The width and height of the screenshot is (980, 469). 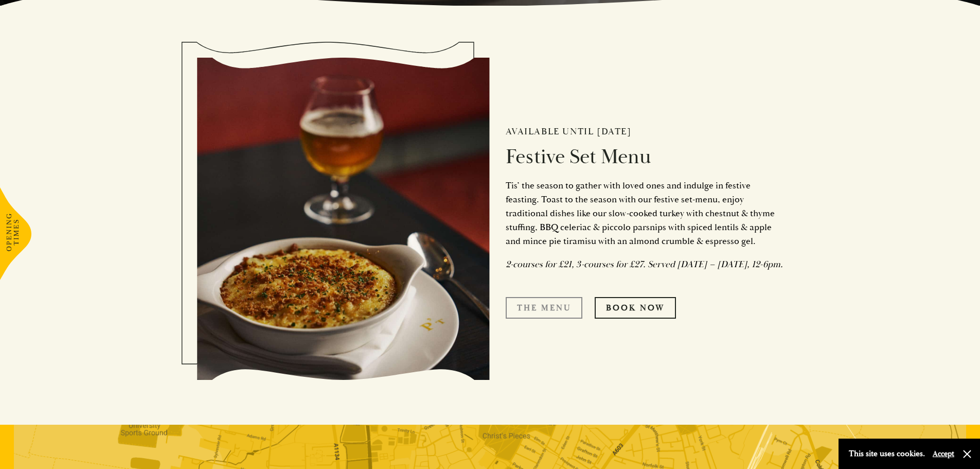 What do you see at coordinates (644, 213) in the screenshot?
I see `p: Tis’ the season to gather with loved ones and indulge in festive feasting. Toast to the season wi...` at bounding box center [644, 213].